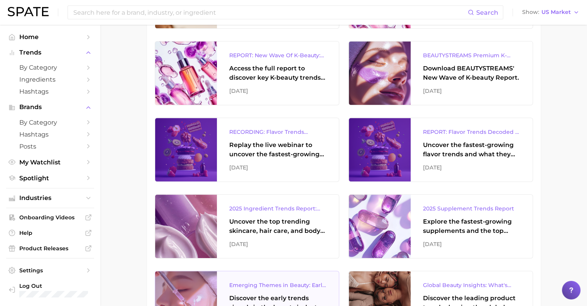 This screenshot has height=306, width=587. Describe the element at coordinates (472, 226) in the screenshot. I see `div: Explore the fastest-growing supplements and the top wellness concerns driving consumer demand` at that location.